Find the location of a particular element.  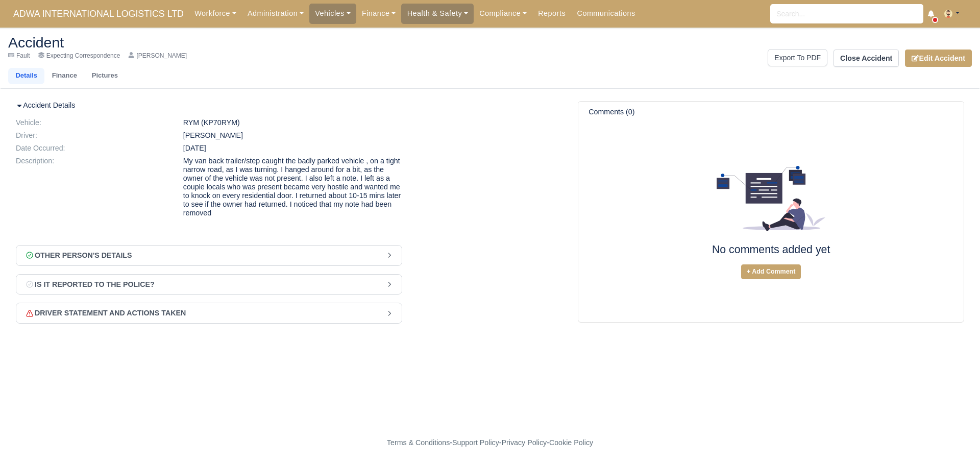

dt: Description: is located at coordinates (92, 187).